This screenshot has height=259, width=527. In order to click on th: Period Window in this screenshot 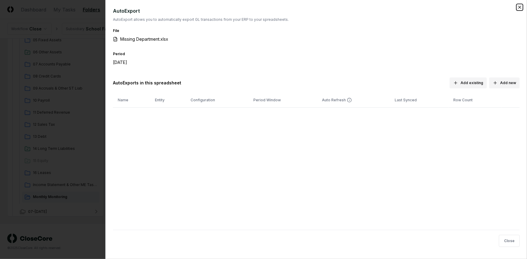, I will do `click(283, 101)`.